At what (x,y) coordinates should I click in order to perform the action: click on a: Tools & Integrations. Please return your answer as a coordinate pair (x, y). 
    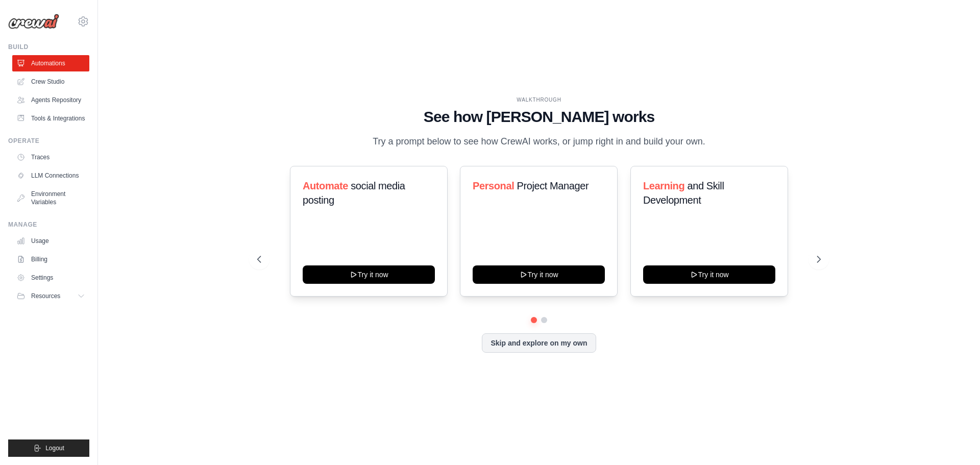
    Looking at the image, I should click on (51, 119).